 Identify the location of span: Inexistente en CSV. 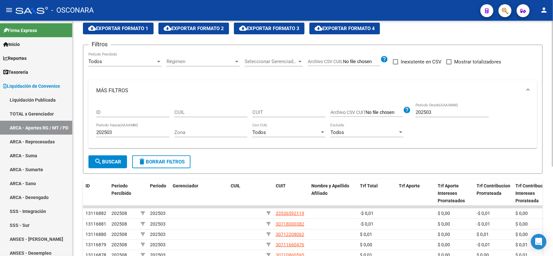
(421, 62).